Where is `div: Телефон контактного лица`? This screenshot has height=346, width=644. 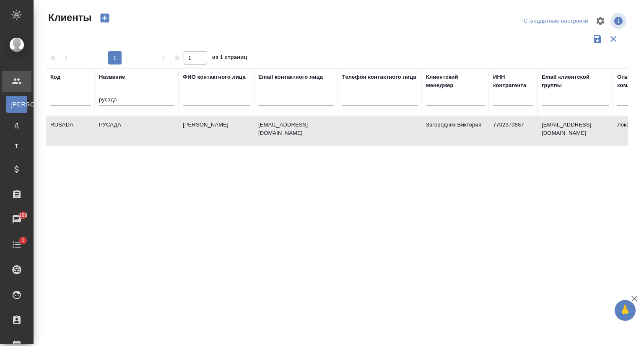 div: Телефон контактного лица is located at coordinates (379, 77).